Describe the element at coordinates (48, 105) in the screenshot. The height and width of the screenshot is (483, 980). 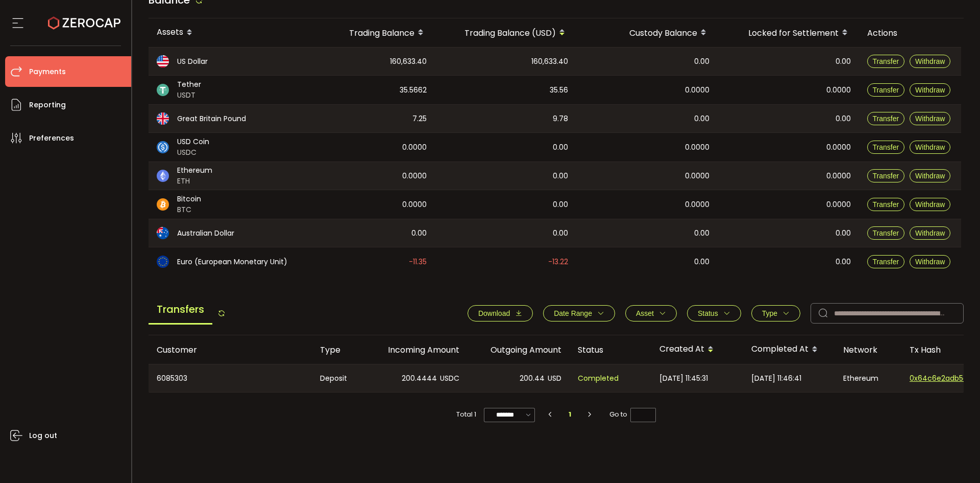
I see `span: Reporting` at that location.